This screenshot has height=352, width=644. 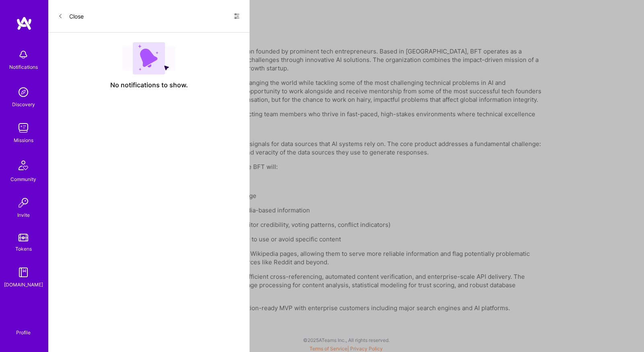 What do you see at coordinates (24, 67) in the screenshot?
I see `div: Notifications` at bounding box center [24, 67].